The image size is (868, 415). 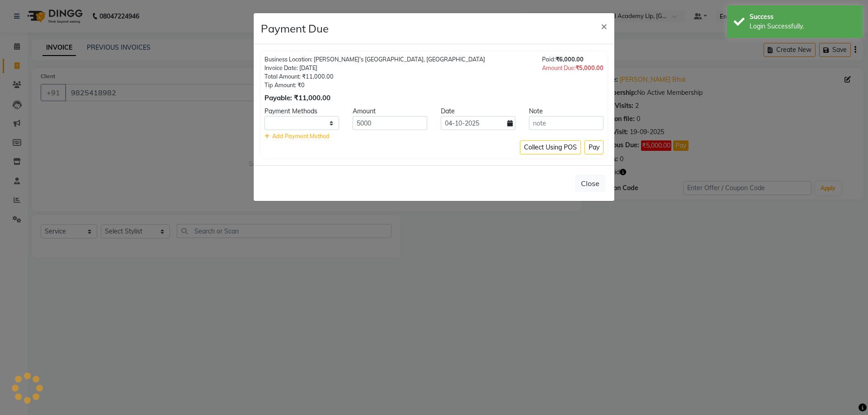 What do you see at coordinates (374, 85) in the screenshot?
I see `div: Tip Amount: ₹0` at bounding box center [374, 85].